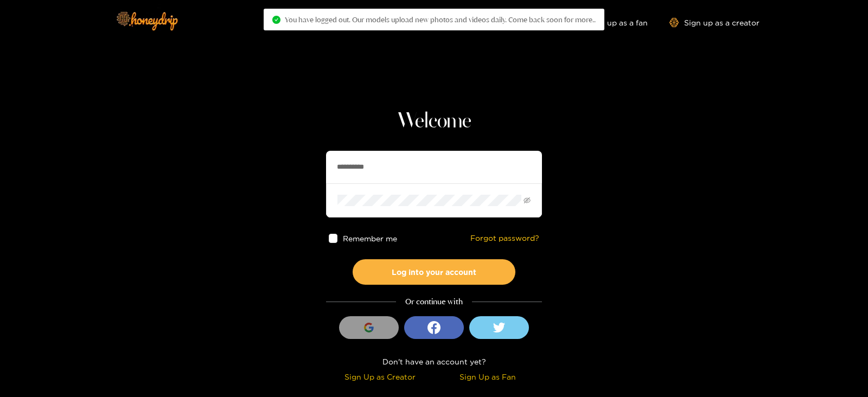 The height and width of the screenshot is (397, 868). I want to click on div: Don't have an account yet?, so click(434, 361).